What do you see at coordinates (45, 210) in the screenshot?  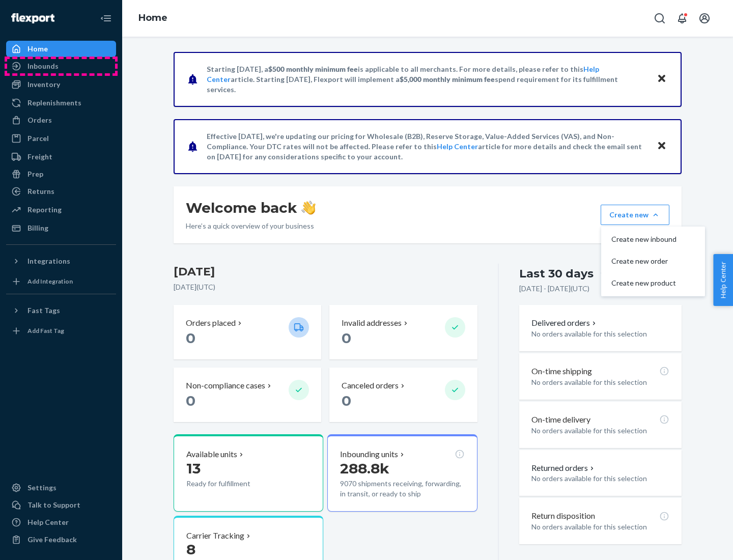 I see `div: Reporting` at bounding box center [45, 210].